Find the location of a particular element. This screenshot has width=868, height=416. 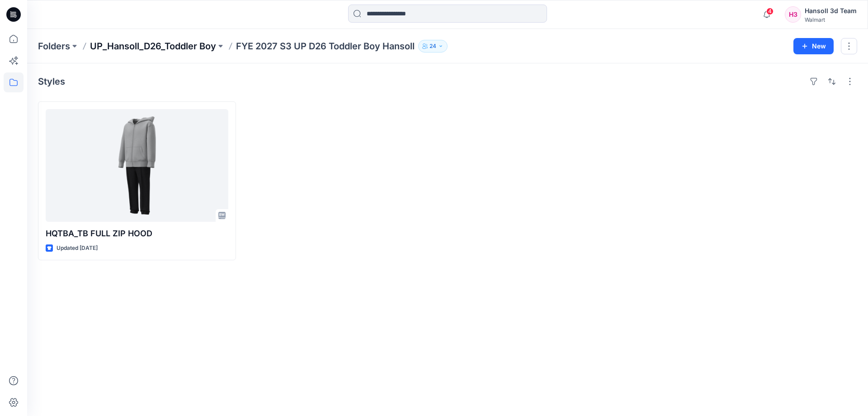

p: FYE 2027 S3 UP D26 Toddler Boy Hansoll is located at coordinates (325, 46).